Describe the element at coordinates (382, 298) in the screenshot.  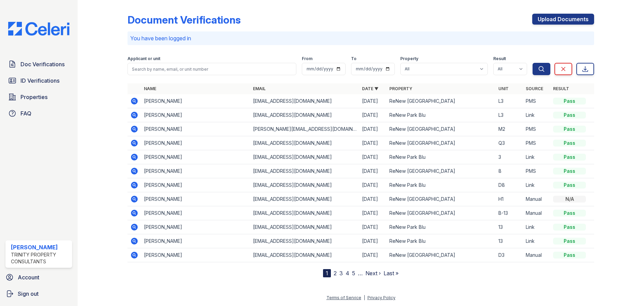
I see `a: Privacy Policy` at that location.